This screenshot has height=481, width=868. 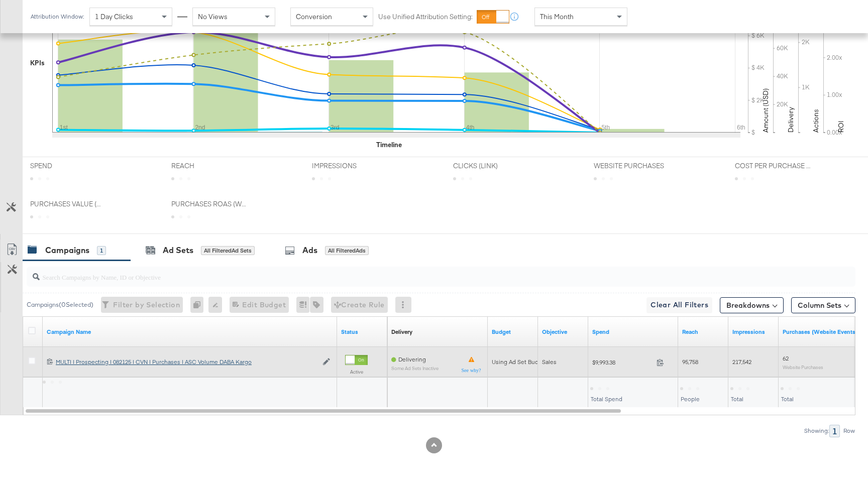 What do you see at coordinates (212, 16) in the screenshot?
I see `span: No Views` at bounding box center [212, 16].